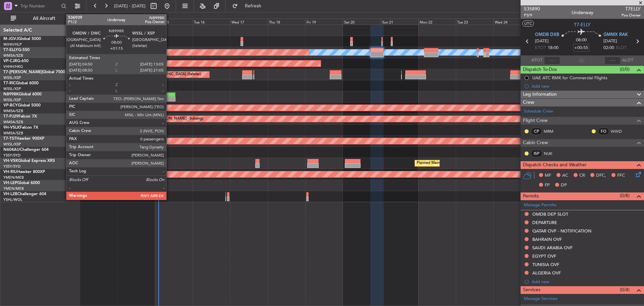 The width and height of the screenshot is (644, 306). What do you see at coordinates (253, 6) in the screenshot?
I see `span: Refresh` at bounding box center [253, 6].